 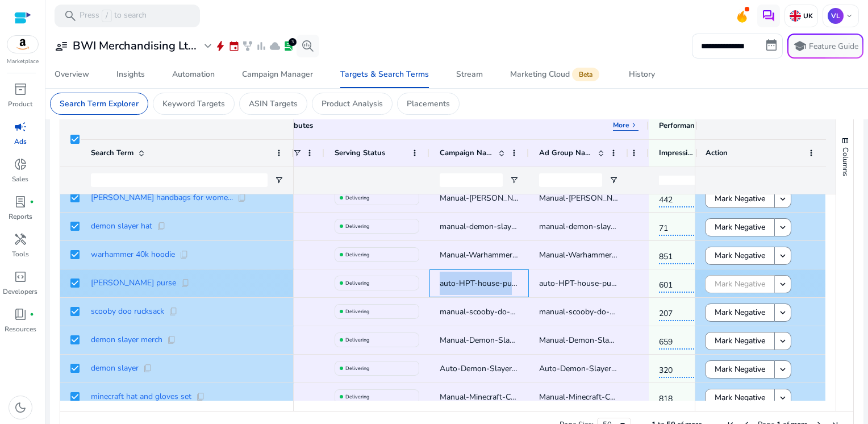 I want to click on p: Developers, so click(x=20, y=291).